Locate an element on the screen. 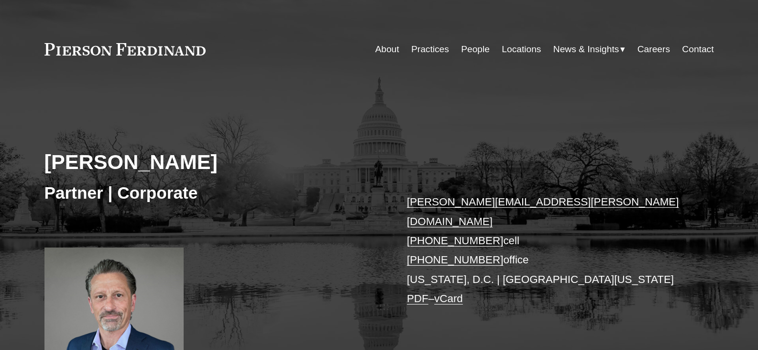 The width and height of the screenshot is (758, 350). a: Contact is located at coordinates (698, 49).